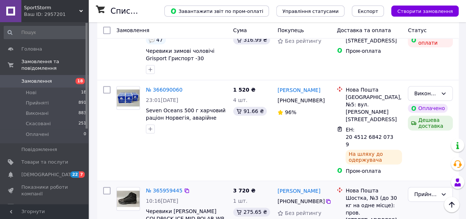  I want to click on a: Створити замовлення, so click(421, 11).